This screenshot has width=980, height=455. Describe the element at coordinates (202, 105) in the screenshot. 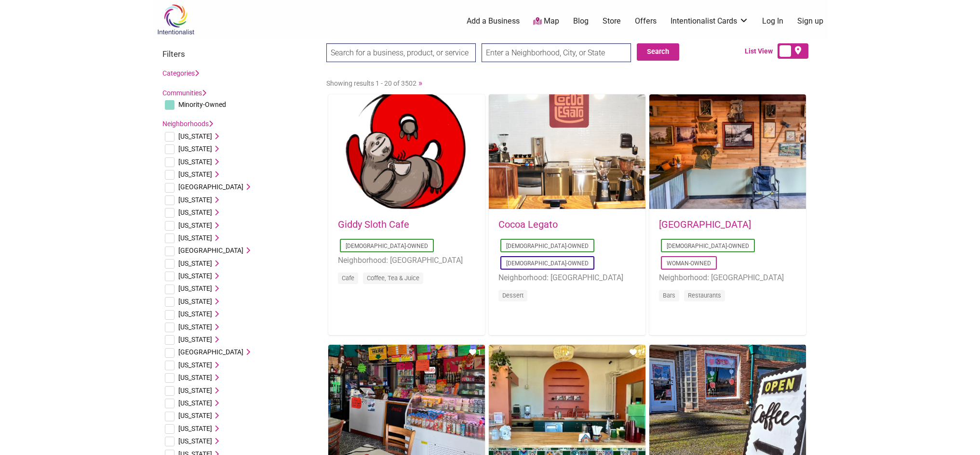

I see `span: Minority-Owned` at that location.